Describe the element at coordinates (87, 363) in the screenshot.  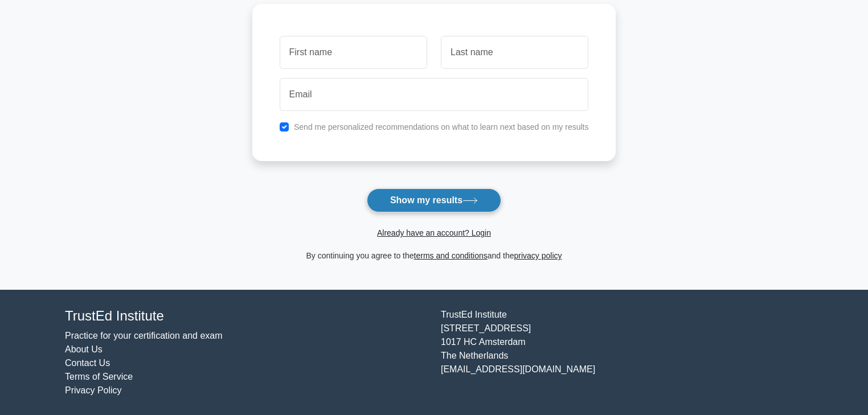
I see `a: Contact Us` at that location.